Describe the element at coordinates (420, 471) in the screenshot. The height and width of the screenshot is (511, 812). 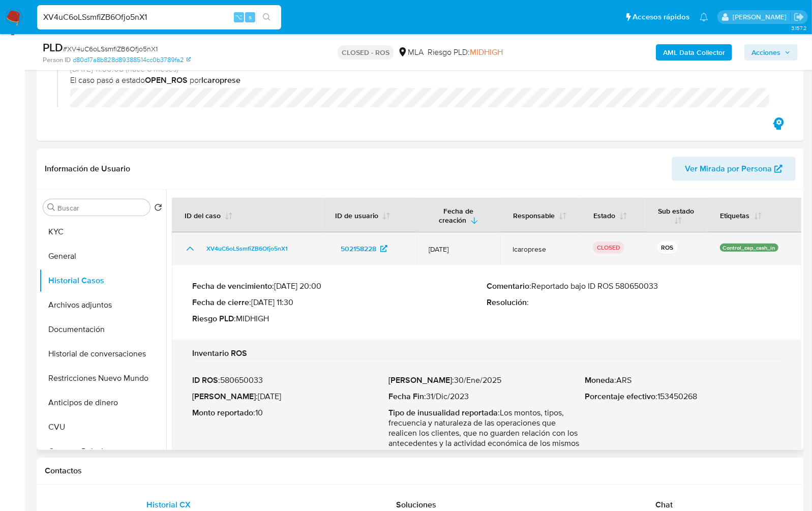
I see `h1: Contactos` at that location.